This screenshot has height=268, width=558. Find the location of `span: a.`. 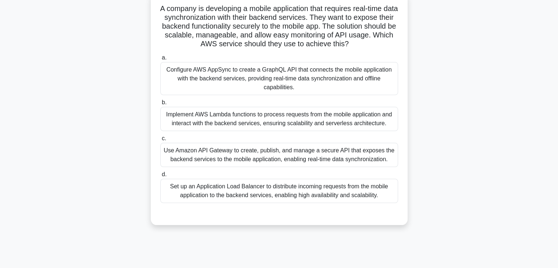

span: a. is located at coordinates (164, 57).